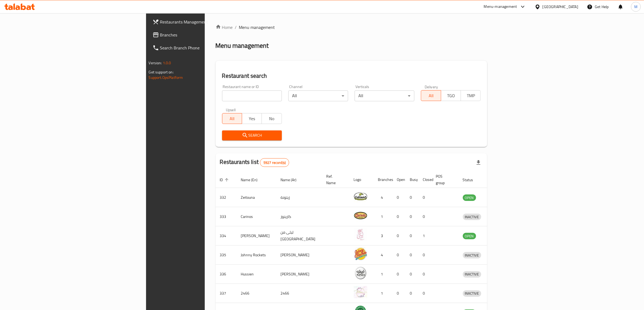 The width and height of the screenshot is (644, 310). What do you see at coordinates (166, 78) in the screenshot?
I see `a: Support.OpsPlatform` at bounding box center [166, 78].